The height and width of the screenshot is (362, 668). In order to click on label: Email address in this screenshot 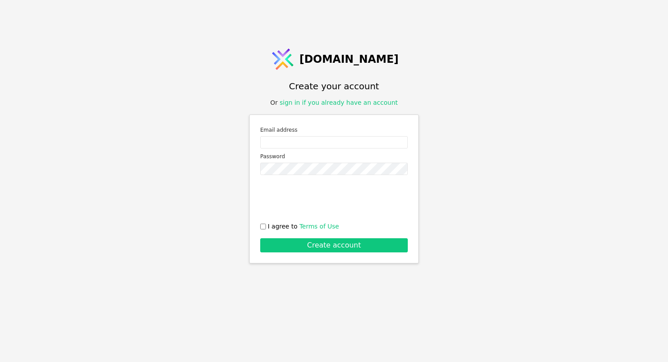, I will do `click(334, 130)`.